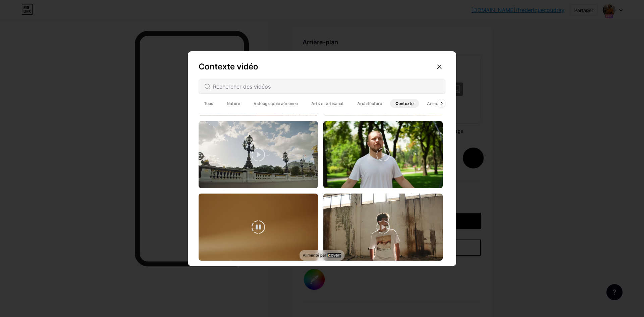 This screenshot has height=317, width=644. I want to click on font: Contexte, so click(404, 104).